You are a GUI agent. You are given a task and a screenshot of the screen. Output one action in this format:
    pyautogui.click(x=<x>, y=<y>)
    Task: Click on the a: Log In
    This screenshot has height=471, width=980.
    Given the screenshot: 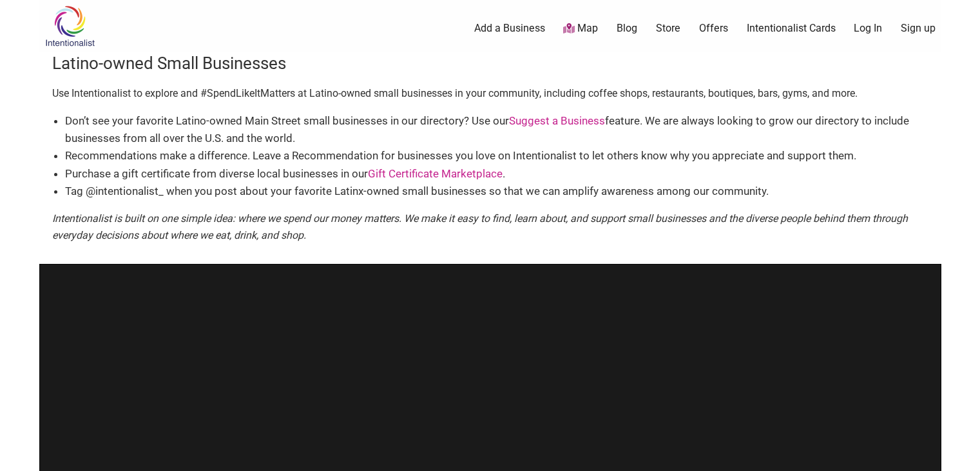 What is the action you would take?
    pyautogui.click(x=869, y=28)
    